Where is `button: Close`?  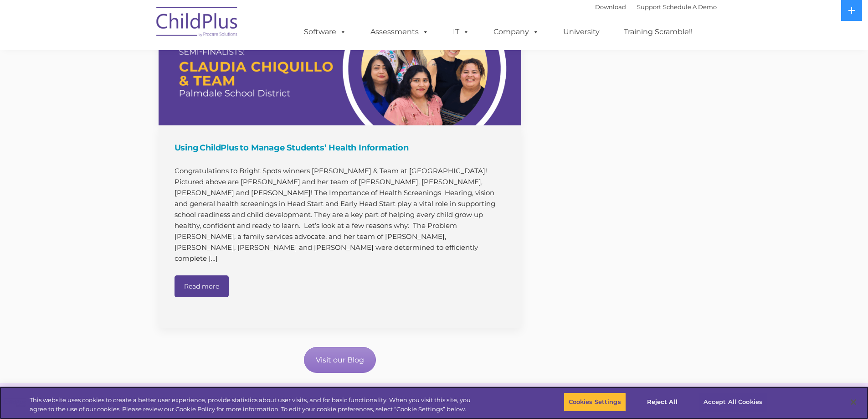
button: Close is located at coordinates (853, 402).